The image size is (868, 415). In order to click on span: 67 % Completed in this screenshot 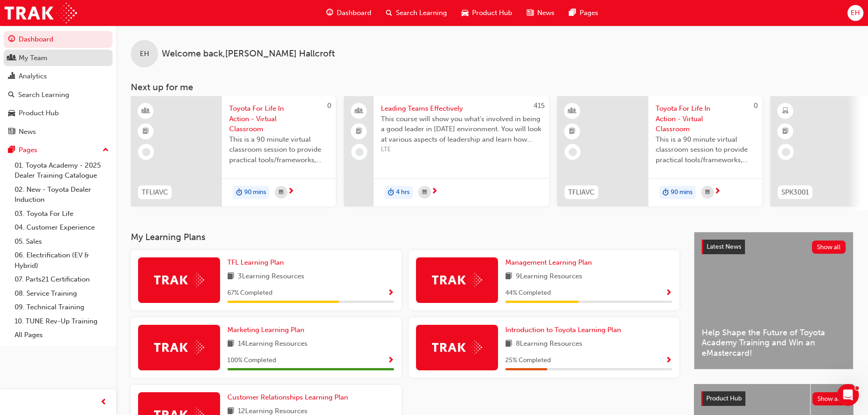, I will do `click(249, 293)`.